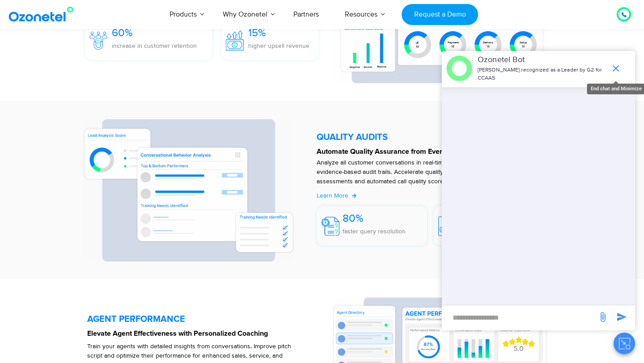  What do you see at coordinates (98, 41) in the screenshot?
I see `img: 60%` at bounding box center [98, 41].